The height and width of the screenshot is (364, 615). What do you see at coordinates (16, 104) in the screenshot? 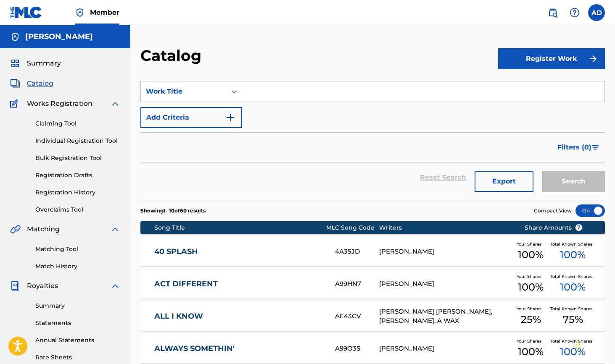
I see `img: Works Registration` at bounding box center [16, 104].